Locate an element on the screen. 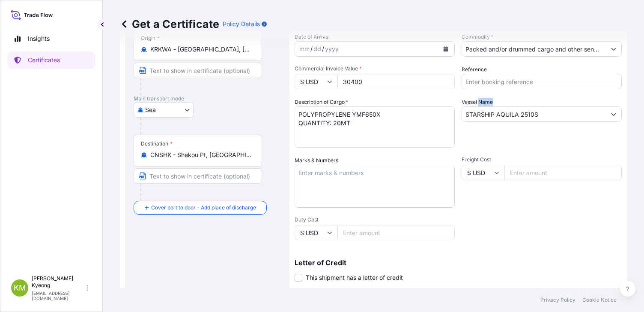 This screenshot has width=644, height=312. p: Certificates is located at coordinates (44, 60).